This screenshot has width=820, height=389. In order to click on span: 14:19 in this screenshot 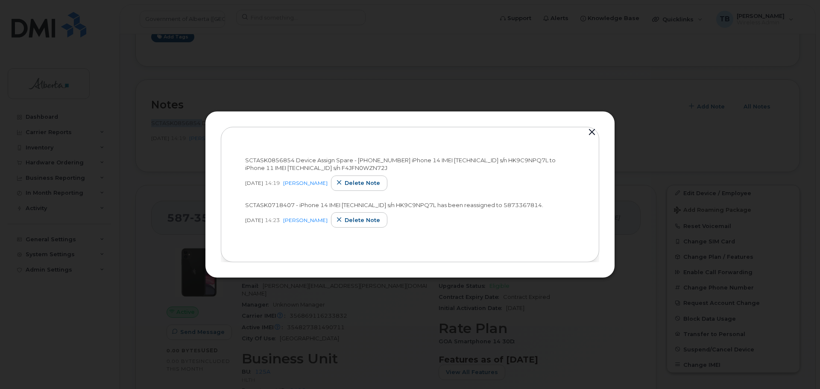, I will do `click(272, 183)`.